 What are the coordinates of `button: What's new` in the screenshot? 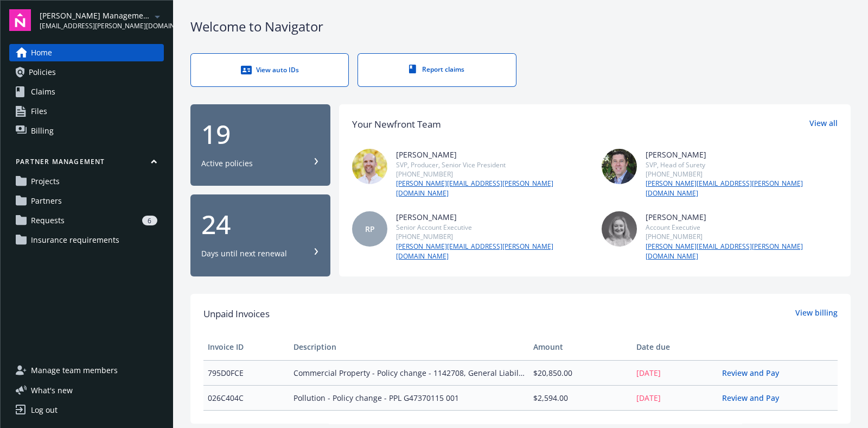 It's located at (50, 390).